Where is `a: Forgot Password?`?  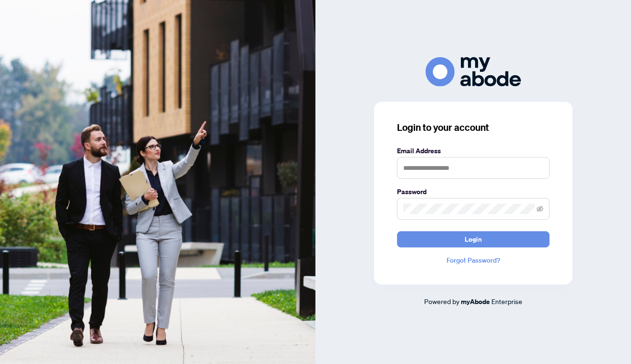
a: Forgot Password? is located at coordinates (473, 261).